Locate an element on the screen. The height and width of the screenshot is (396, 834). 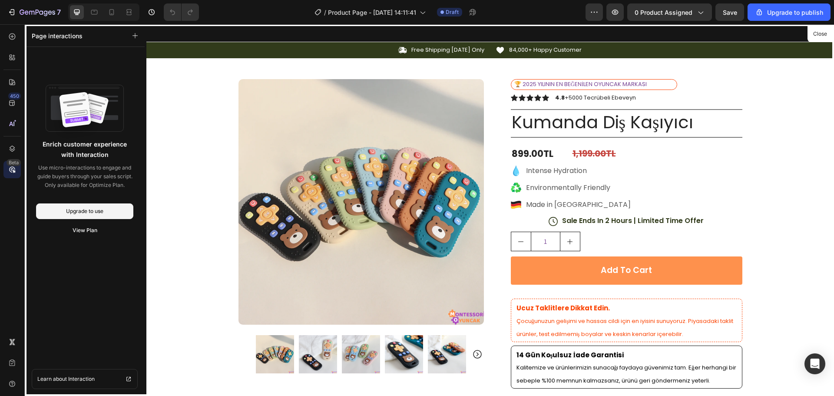
button: Upgrade to publish is located at coordinates (789, 12).